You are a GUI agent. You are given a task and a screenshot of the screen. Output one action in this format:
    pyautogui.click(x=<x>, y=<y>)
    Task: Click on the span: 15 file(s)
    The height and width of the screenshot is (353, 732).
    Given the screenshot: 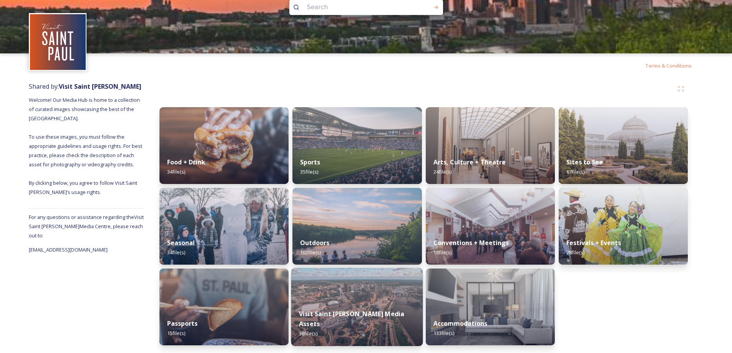 What is the action you would take?
    pyautogui.click(x=176, y=333)
    